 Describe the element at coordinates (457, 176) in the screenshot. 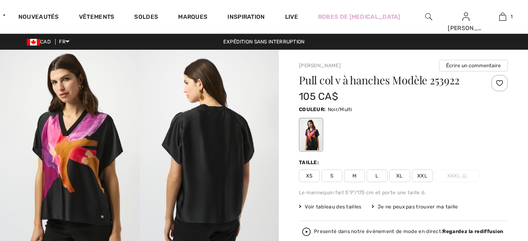

I see `span: XXXL` at that location.